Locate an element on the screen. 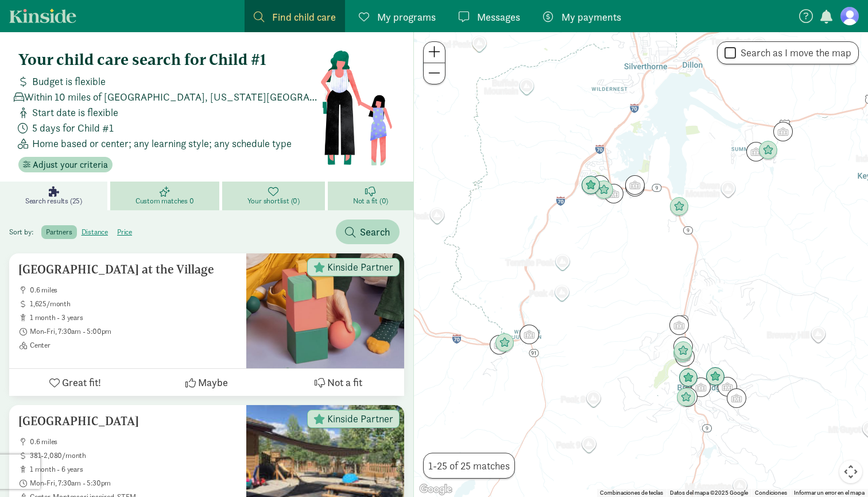  span: Mon-Fri, 7:30am - 5:30pm is located at coordinates (133, 483).